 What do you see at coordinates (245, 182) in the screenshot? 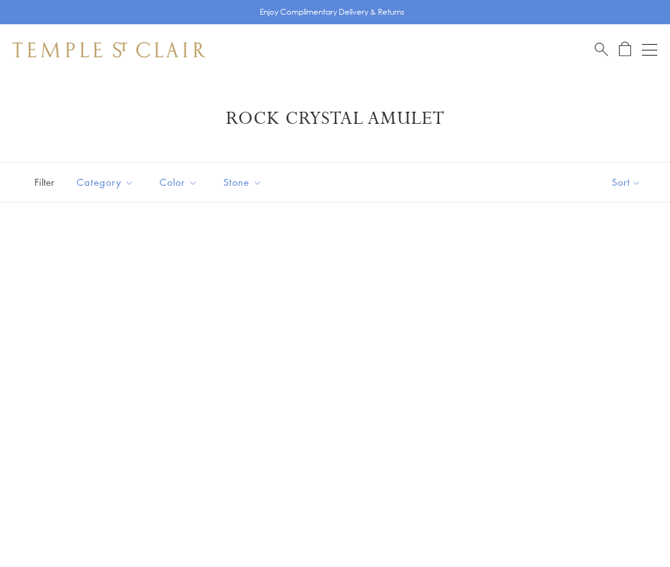
I see `span: Stone` at bounding box center [245, 182].